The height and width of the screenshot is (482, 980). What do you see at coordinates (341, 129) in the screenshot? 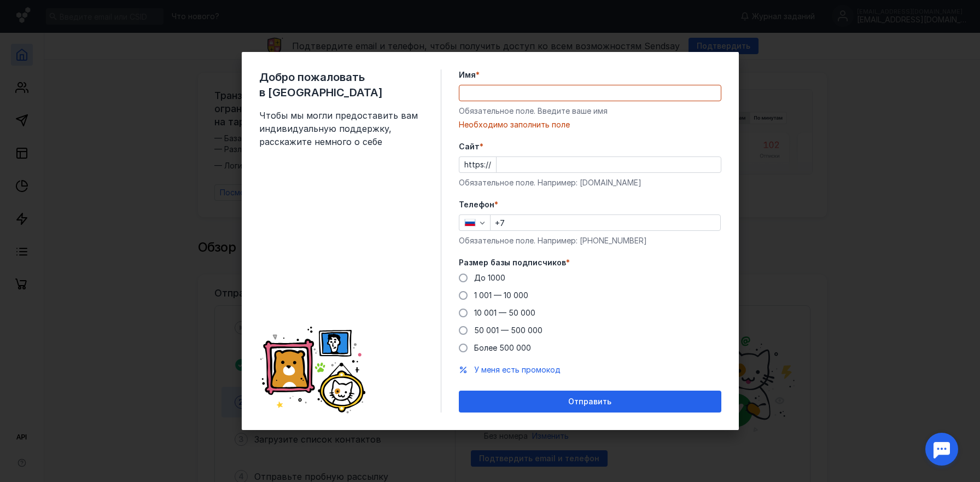
I see `span: Чтобы мы могли предоставить вам индивидуальную поддержку, расскажите немного о себе` at bounding box center [341, 129].